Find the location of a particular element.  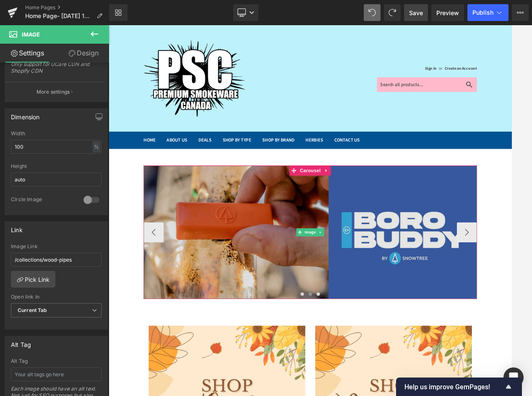

p: More settings is located at coordinates (53, 92).